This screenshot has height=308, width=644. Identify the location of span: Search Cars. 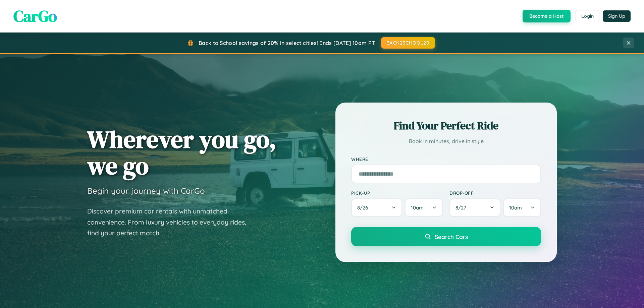
(451, 237).